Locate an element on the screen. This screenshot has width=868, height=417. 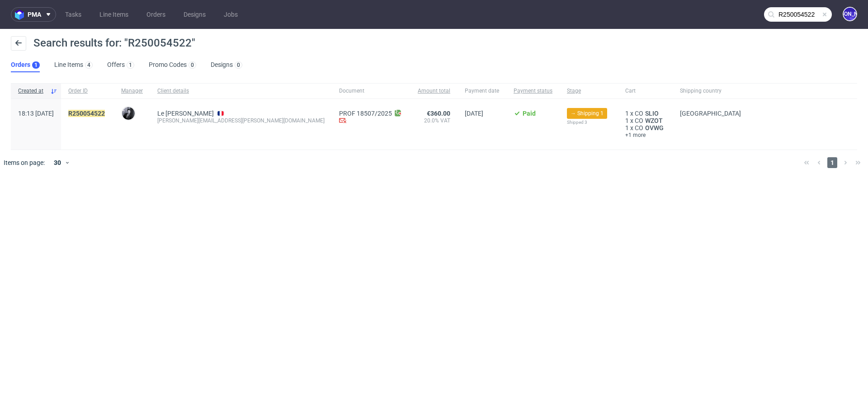
a: R250054522 is located at coordinates (87, 114).